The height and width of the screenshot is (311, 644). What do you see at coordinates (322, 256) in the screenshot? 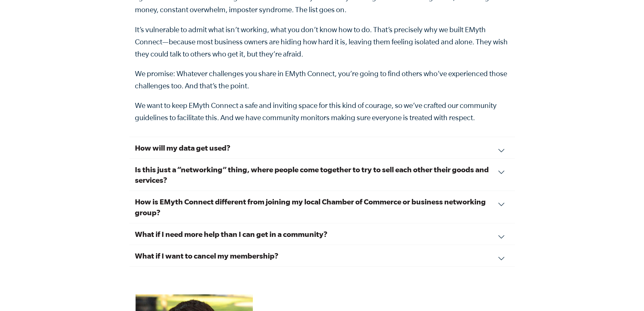
I see `h3: What if I want to cancel my membership?` at bounding box center [322, 256].